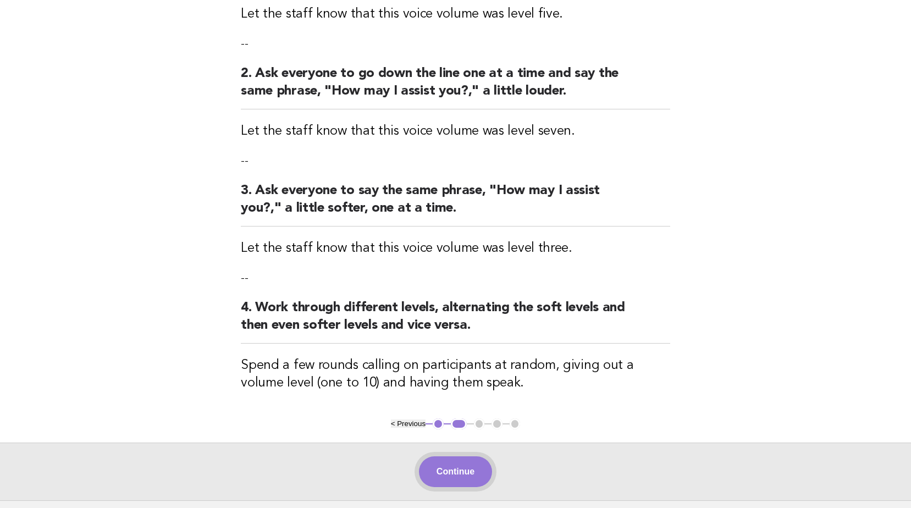 This screenshot has height=508, width=911. Describe the element at coordinates (455, 374) in the screenshot. I see `h3: Spend a few rounds calling on participants at random, giving out a volume level (one to 10) and h...` at that location.